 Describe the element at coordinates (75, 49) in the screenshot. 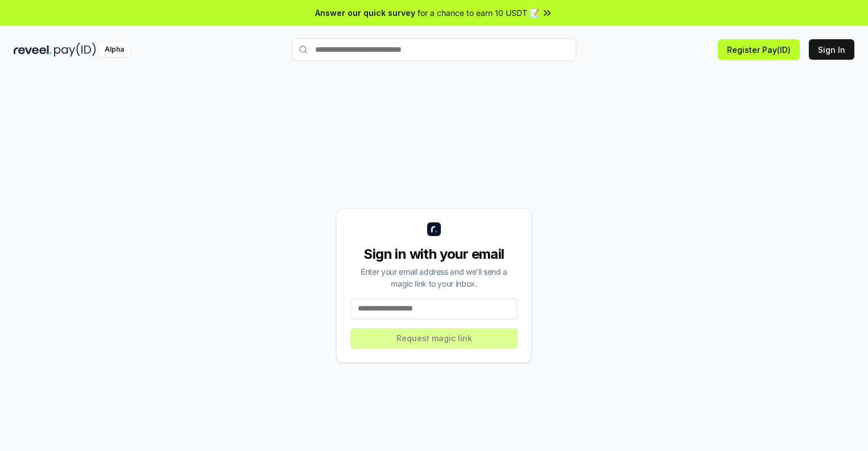

I see `img: pay_id` at that location.